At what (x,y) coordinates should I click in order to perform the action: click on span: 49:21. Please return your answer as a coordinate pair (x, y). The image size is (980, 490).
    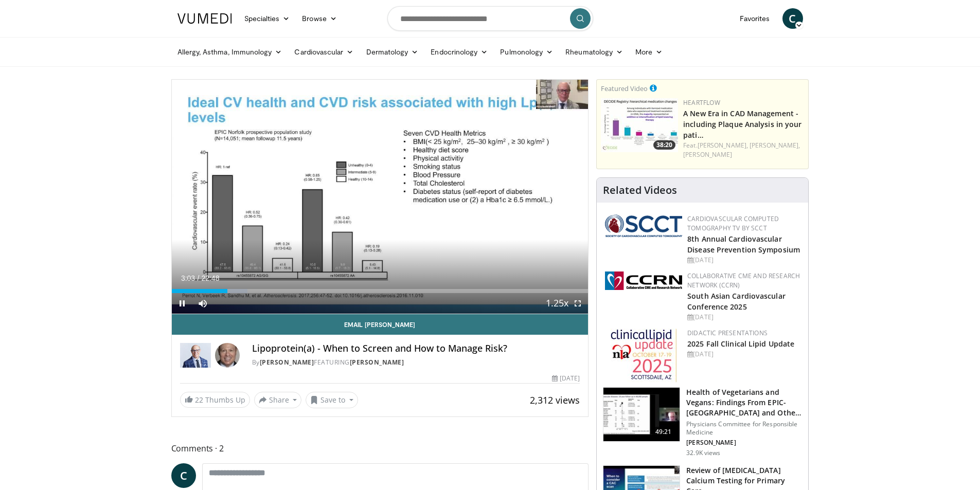
    Looking at the image, I should click on (664, 432).